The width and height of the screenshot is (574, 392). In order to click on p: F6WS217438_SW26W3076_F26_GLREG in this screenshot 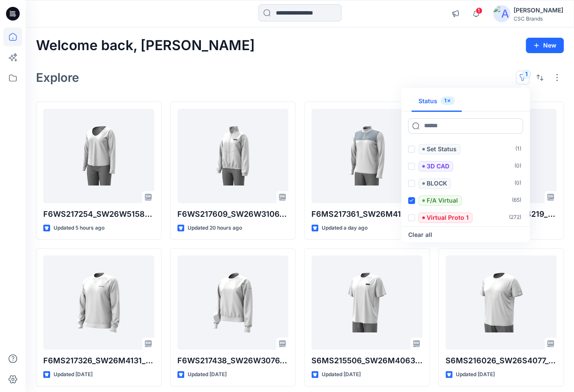, I will do `click(232, 360)`.